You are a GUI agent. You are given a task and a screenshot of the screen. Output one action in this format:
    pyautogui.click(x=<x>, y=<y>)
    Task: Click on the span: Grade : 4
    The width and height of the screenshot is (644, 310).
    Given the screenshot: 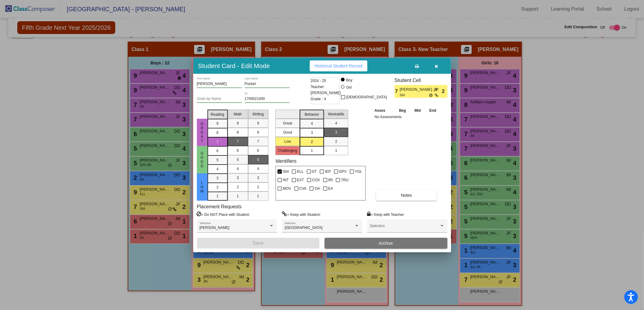 What is the action you would take?
    pyautogui.click(x=318, y=99)
    